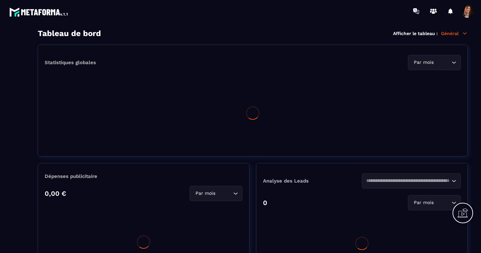 Image resolution: width=481 pixels, height=253 pixels. What do you see at coordinates (69, 33) in the screenshot?
I see `h3: Tableau de bord` at bounding box center [69, 33].